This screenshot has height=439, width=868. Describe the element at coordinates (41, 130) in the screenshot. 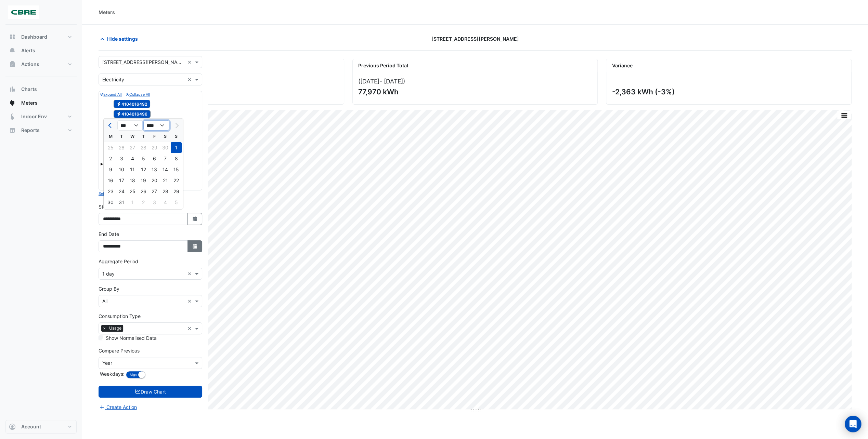

I see `button: Reports` at that location.